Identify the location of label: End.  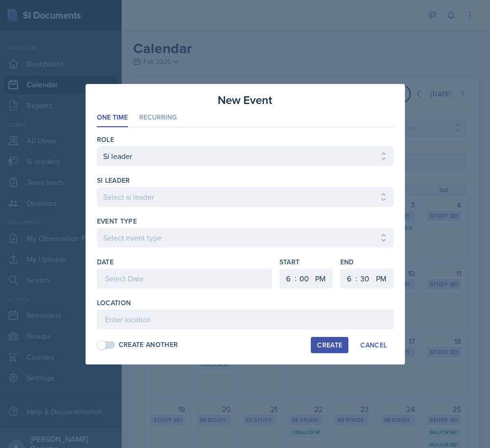
(367, 262).